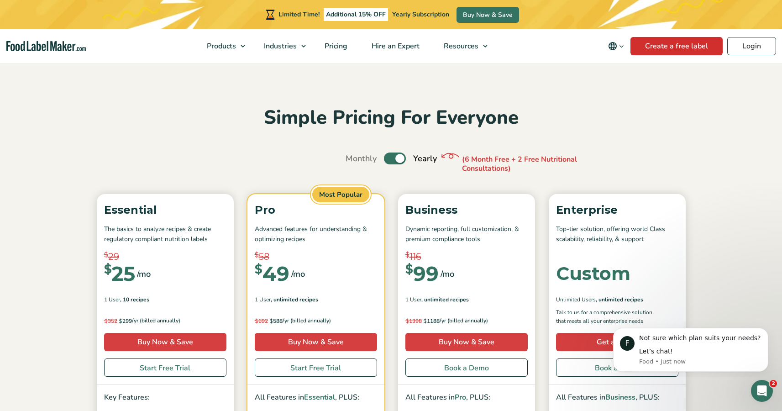  I want to click on a: Pricing, so click(335, 46).